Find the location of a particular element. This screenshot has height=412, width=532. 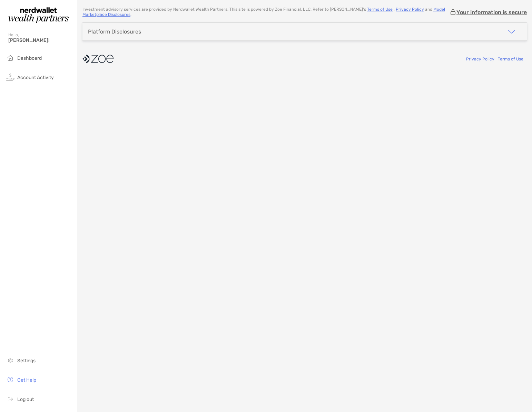

img: company logo is located at coordinates (98, 59).